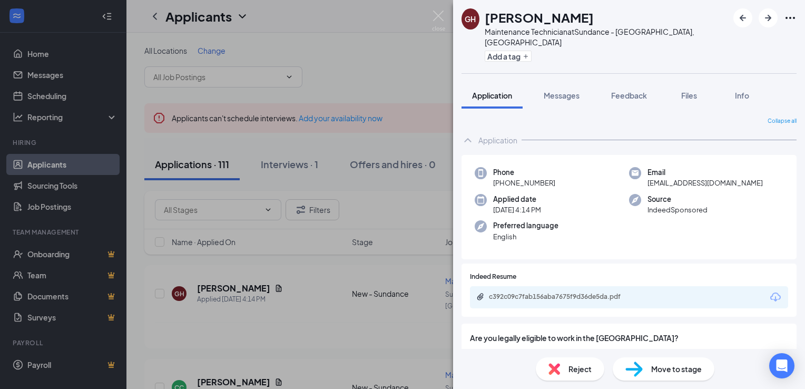  Describe the element at coordinates (678, 199) in the screenshot. I see `span: Source` at that location.